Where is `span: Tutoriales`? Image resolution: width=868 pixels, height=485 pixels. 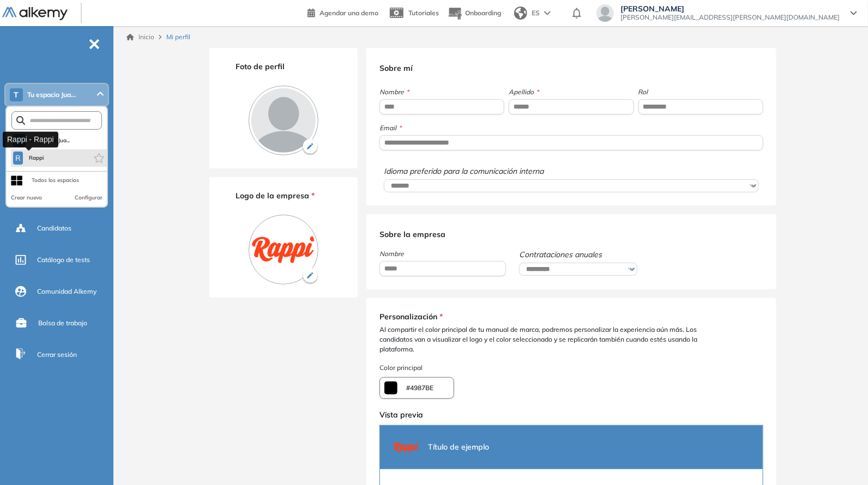
span: Tutoriales is located at coordinates (424, 12).